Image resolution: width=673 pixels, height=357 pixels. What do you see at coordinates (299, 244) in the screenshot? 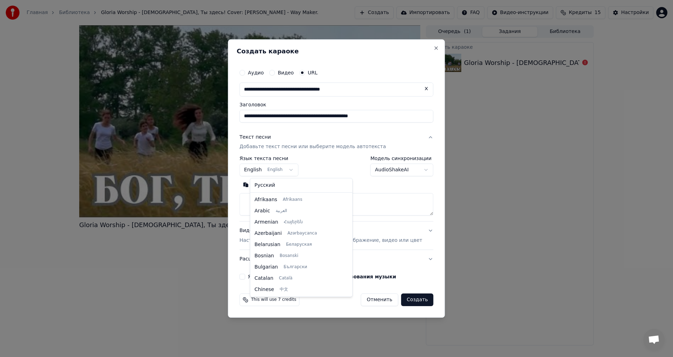
I see `span: Беларуская` at bounding box center [299, 244].